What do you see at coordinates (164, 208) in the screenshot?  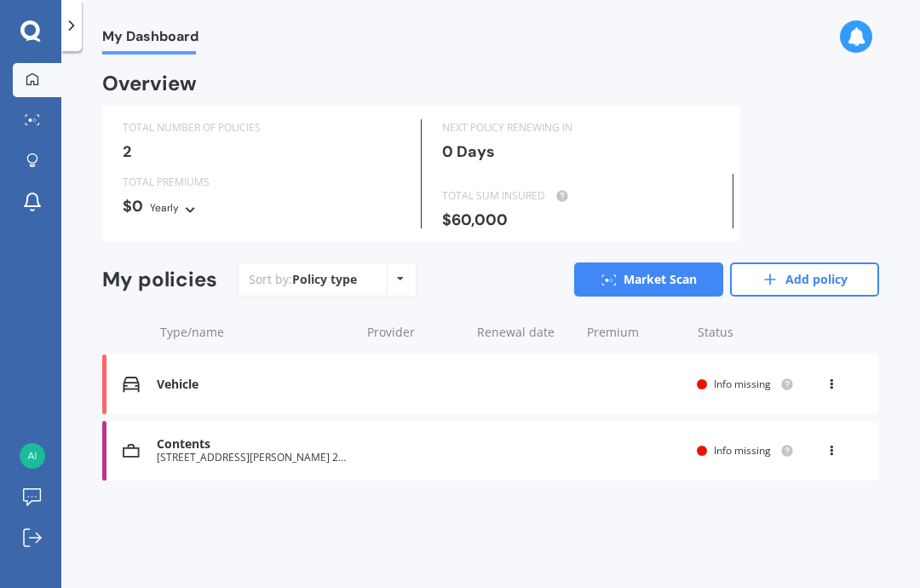 I see `div: Yearly` at bounding box center [164, 208].